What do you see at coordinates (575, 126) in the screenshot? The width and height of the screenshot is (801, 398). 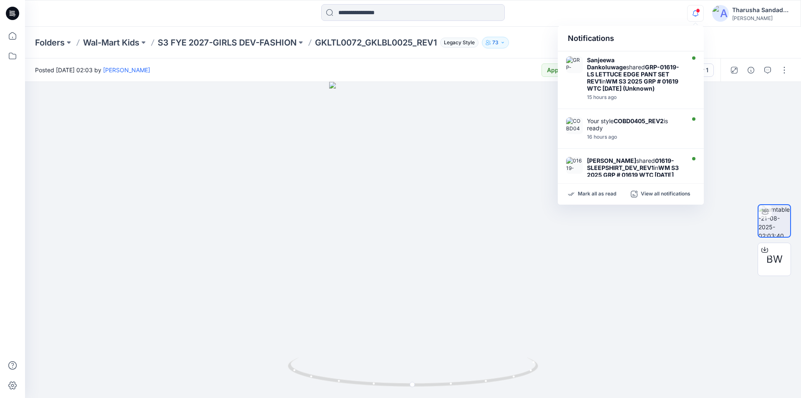 I see `img: COBD0405_REV2` at bounding box center [575, 126].